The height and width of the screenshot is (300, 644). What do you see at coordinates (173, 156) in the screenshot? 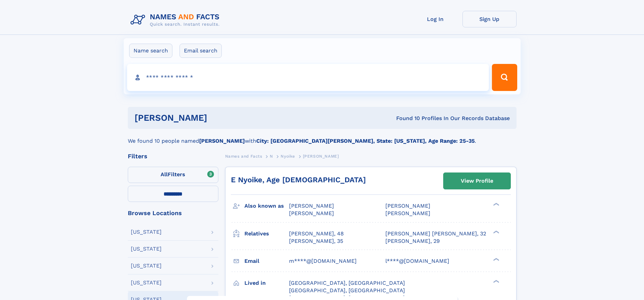
I see `div: Filters` at bounding box center [173, 156].